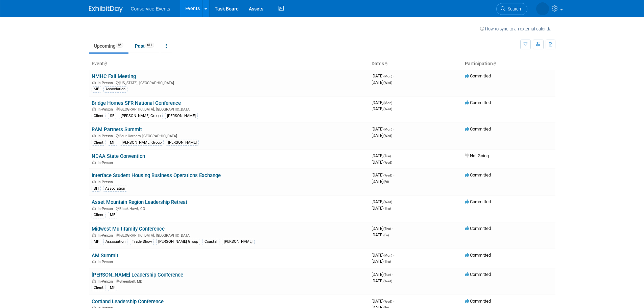  Describe the element at coordinates (495, 64) in the screenshot. I see `a: Sort by Participation Type` at that location.